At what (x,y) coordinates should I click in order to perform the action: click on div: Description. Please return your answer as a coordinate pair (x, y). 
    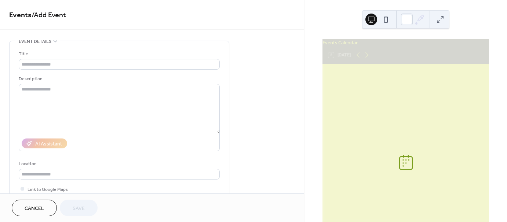
    Looking at the image, I should click on (119, 79).